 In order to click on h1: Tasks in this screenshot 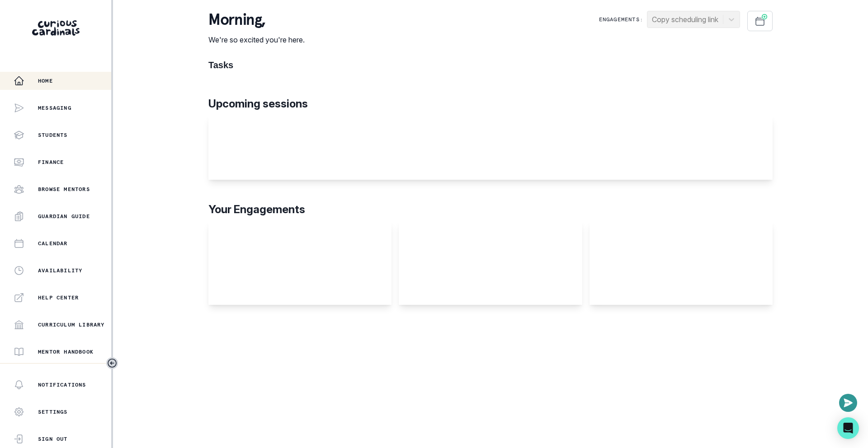, I will do `click(491, 65)`.